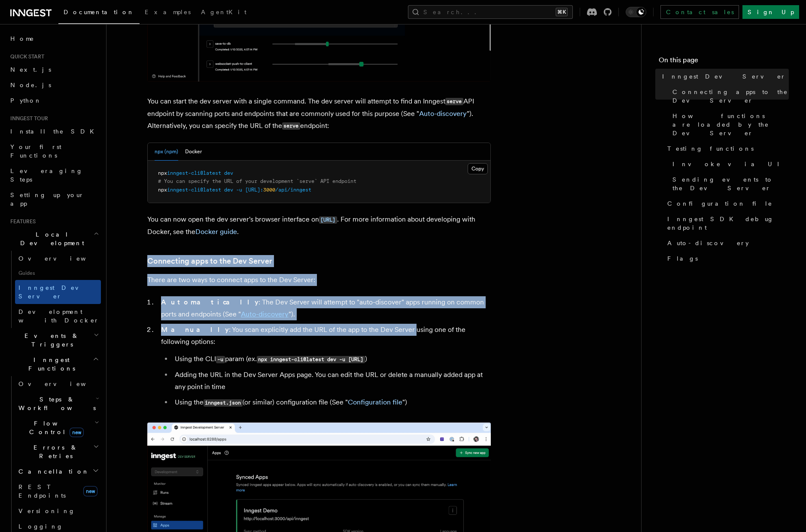  I want to click on span: Logging, so click(41, 527).